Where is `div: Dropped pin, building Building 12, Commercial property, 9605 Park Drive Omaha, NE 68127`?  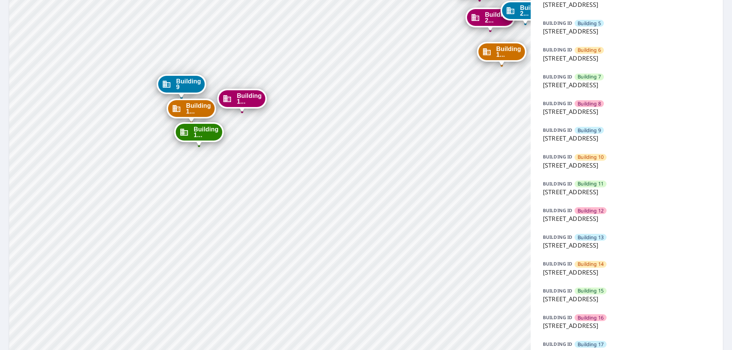
div: Dropped pin, building Building 12, Commercial property, 9605 Park Drive Omaha, NE 68127 is located at coordinates (242, 101).